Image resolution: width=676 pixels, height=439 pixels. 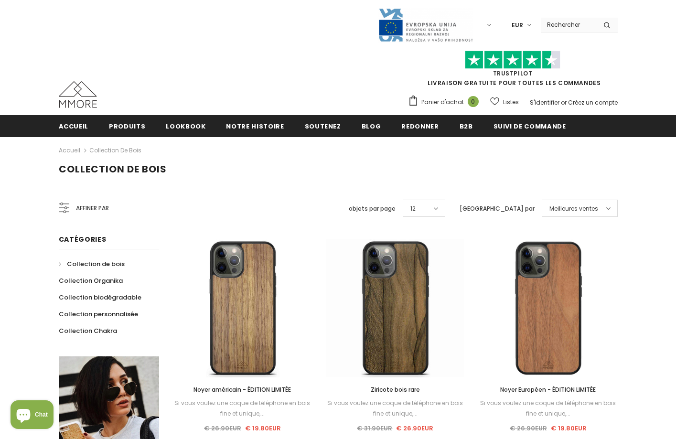 What do you see at coordinates (100, 297) in the screenshot?
I see `span: Collection biodégradable` at bounding box center [100, 297].